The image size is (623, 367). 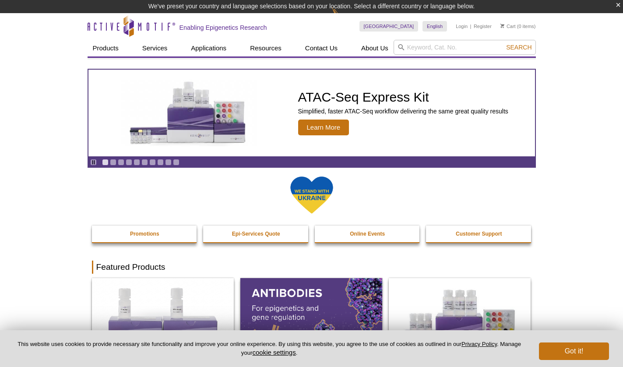 What do you see at coordinates (460, 321) in the screenshot?
I see `img: CUT&Tag-IT® Express Assay Kit` at bounding box center [460, 321].